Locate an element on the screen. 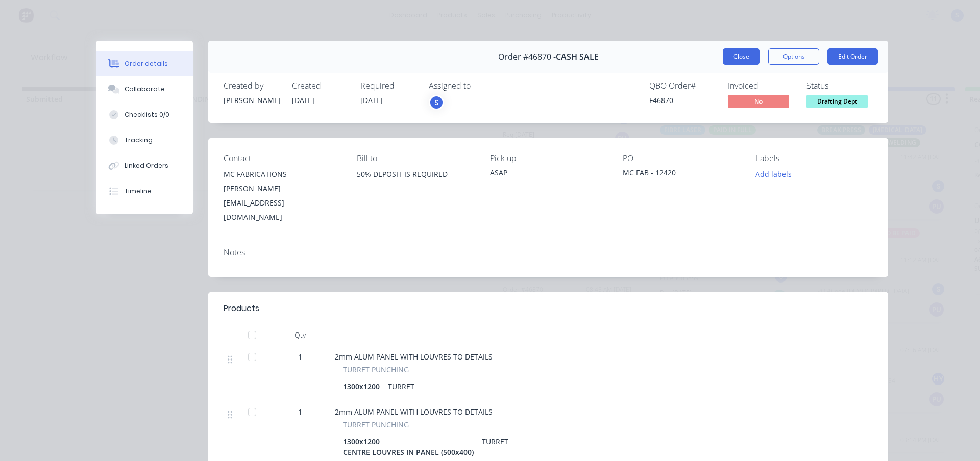  div: Collaborate is located at coordinates (144, 89).